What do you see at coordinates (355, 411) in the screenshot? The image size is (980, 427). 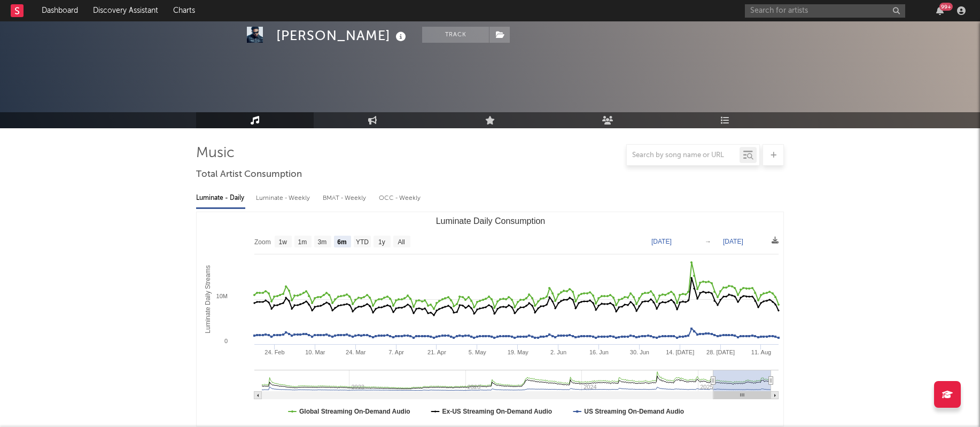 I see `text: Global Streaming On-Demand Audio` at bounding box center [355, 411].